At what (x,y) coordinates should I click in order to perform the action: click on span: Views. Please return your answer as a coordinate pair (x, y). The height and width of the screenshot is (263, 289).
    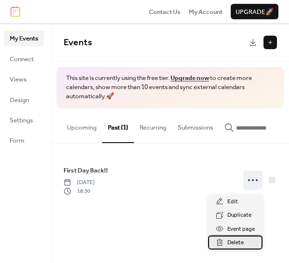
    Looking at the image, I should click on (18, 80).